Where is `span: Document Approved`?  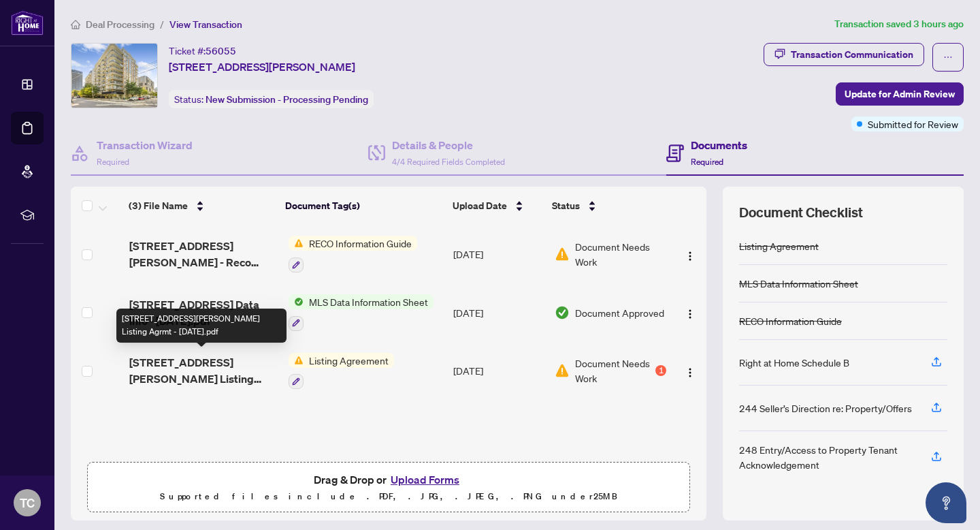 span: Document Approved is located at coordinates (620, 313).